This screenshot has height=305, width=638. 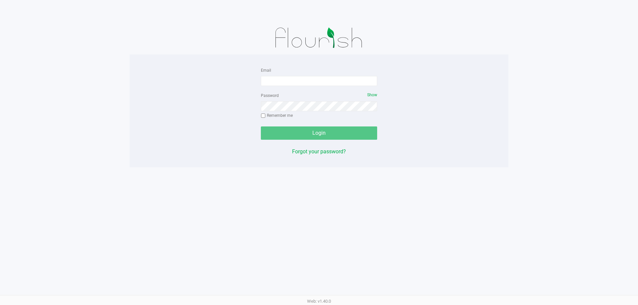 What do you see at coordinates (270, 96) in the screenshot?
I see `label: Password` at bounding box center [270, 96].